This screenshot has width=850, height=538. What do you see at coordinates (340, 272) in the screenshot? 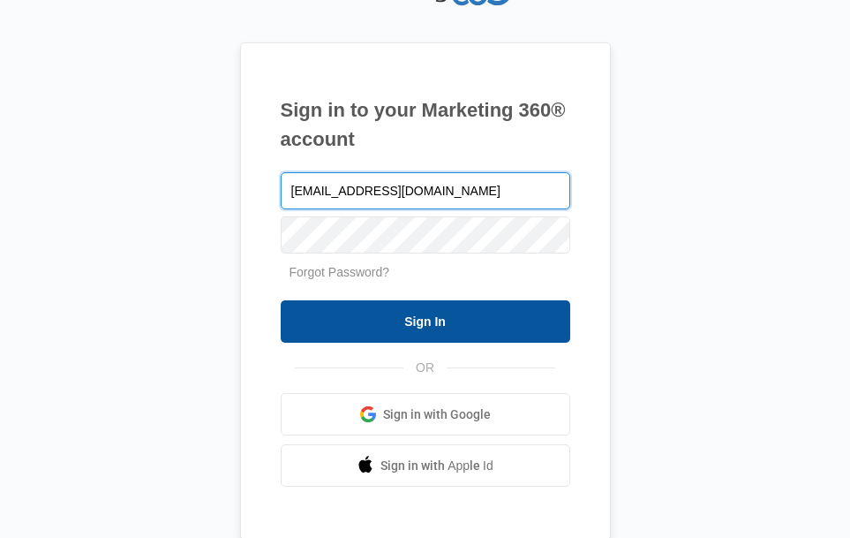
I see `a: Forgot Password?` at bounding box center [340, 272].